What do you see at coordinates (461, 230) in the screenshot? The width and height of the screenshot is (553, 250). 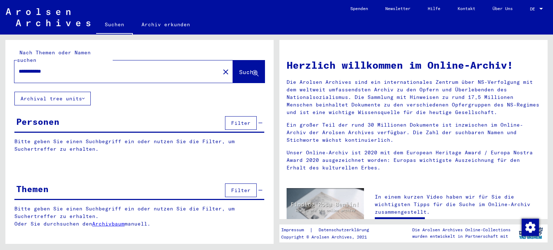 I see `p: Die Arolsen Archives Online-Collections` at bounding box center [461, 230].